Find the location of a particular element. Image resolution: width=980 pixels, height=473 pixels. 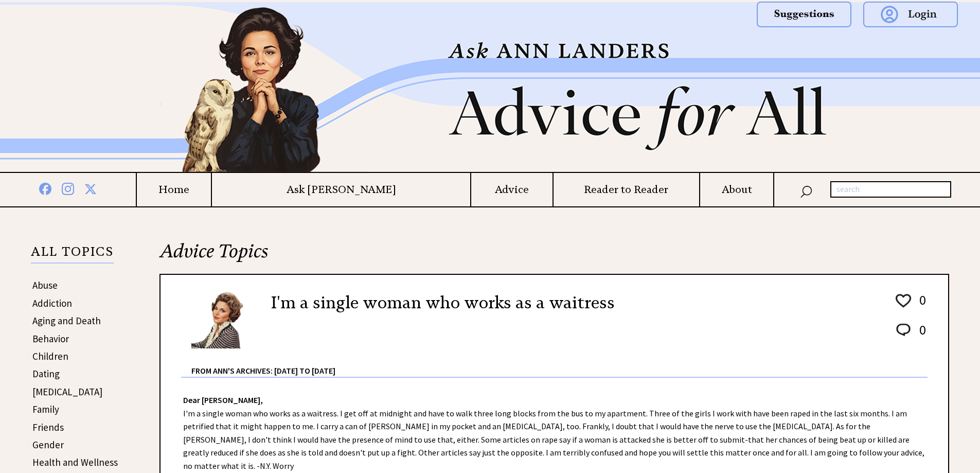

img: header2b_v1.png is located at coordinates (490, 87).